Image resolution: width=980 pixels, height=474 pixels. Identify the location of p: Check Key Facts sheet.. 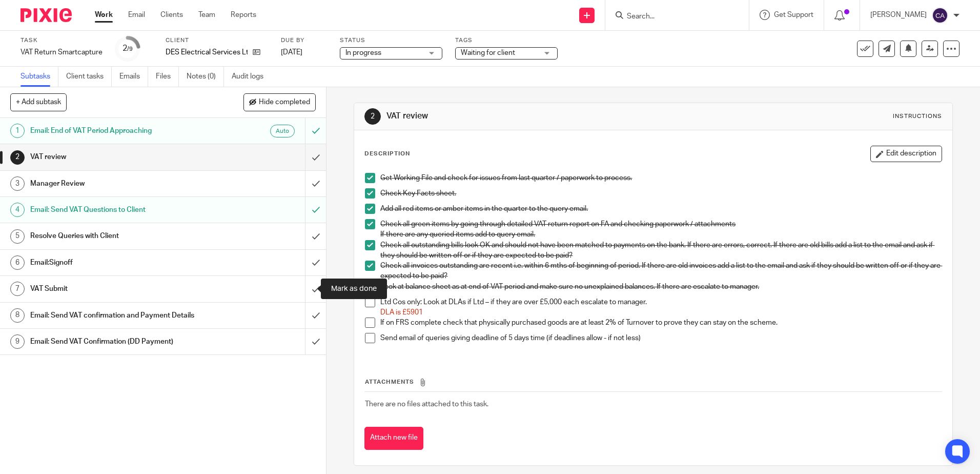
(661, 193).